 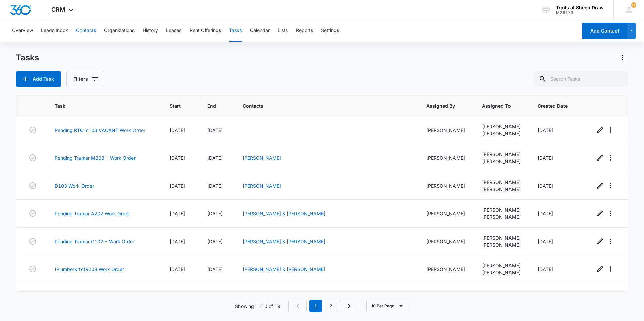 I want to click on div: account id, so click(x=580, y=13).